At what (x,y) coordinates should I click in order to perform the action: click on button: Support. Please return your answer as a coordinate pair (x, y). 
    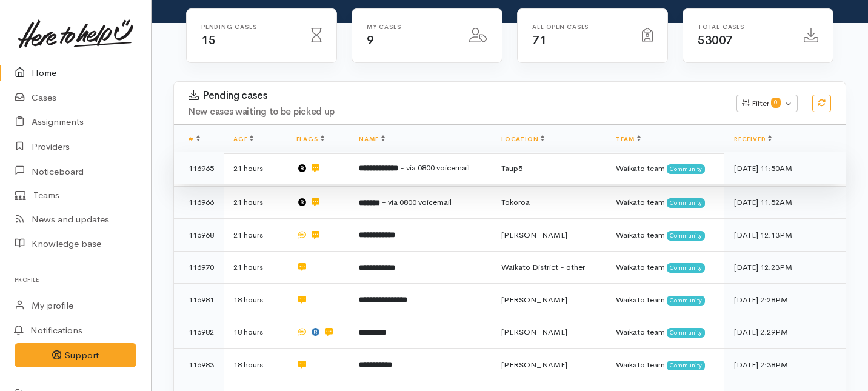
    Looking at the image, I should click on (75, 355).